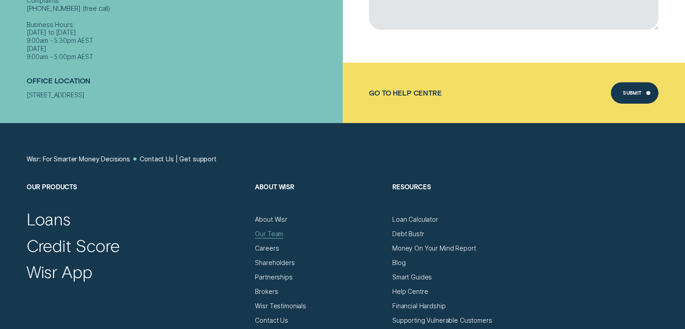  I want to click on button: Submit, so click(634, 93).